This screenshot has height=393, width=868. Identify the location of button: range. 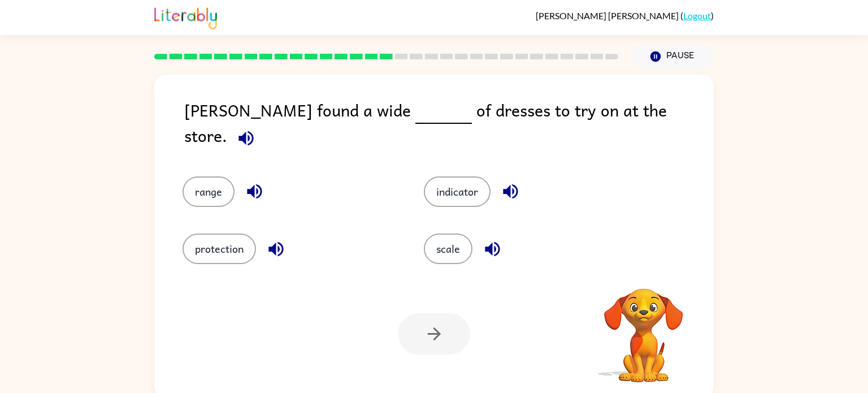
(208, 192).